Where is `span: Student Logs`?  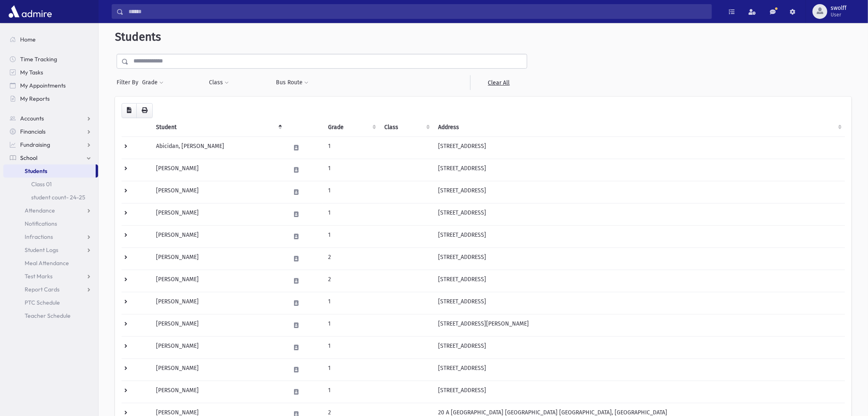 span: Student Logs is located at coordinates (41, 250).